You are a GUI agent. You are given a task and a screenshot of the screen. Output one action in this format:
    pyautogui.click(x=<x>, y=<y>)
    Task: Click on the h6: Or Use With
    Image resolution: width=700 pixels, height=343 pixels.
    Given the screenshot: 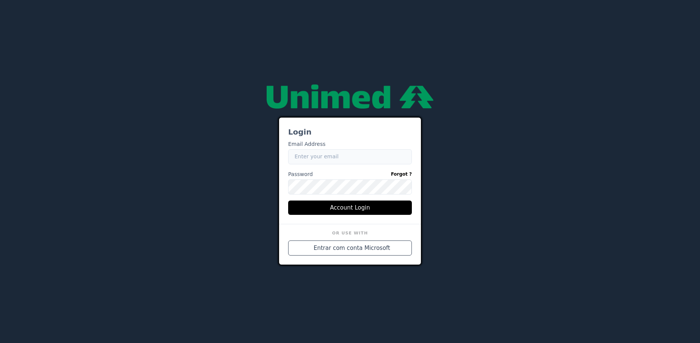 What is the action you would take?
    pyautogui.click(x=350, y=234)
    